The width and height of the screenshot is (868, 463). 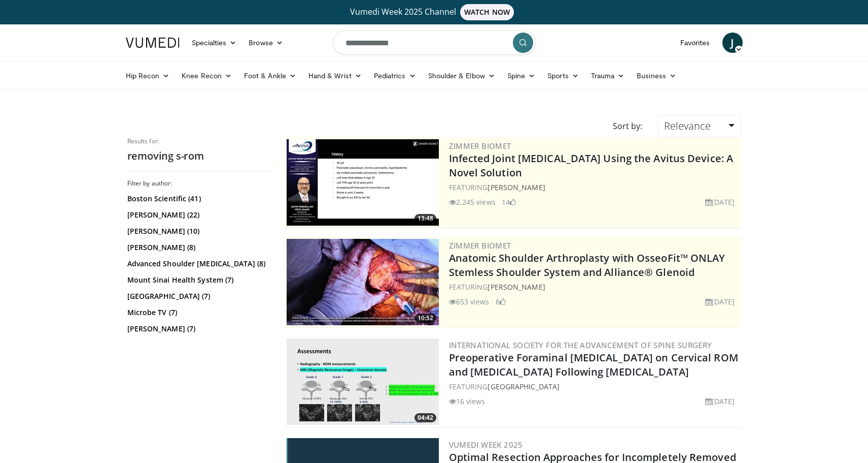 What do you see at coordinates (198, 141) in the screenshot?
I see `p: Results for:` at bounding box center [198, 141].